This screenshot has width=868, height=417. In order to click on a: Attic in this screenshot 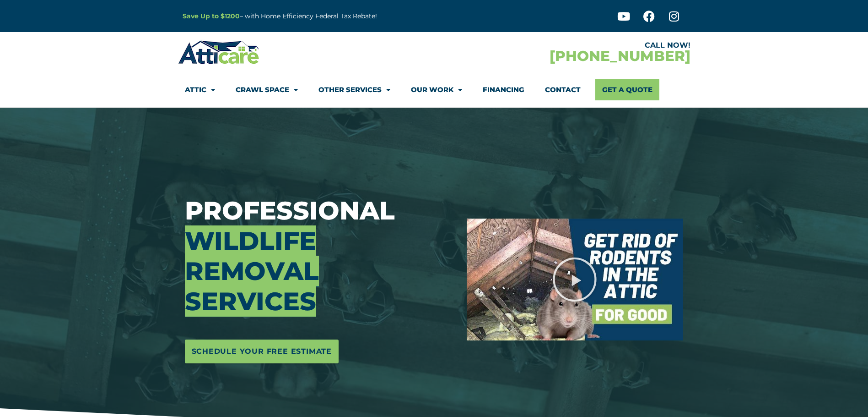, I will do `click(200, 90)`.